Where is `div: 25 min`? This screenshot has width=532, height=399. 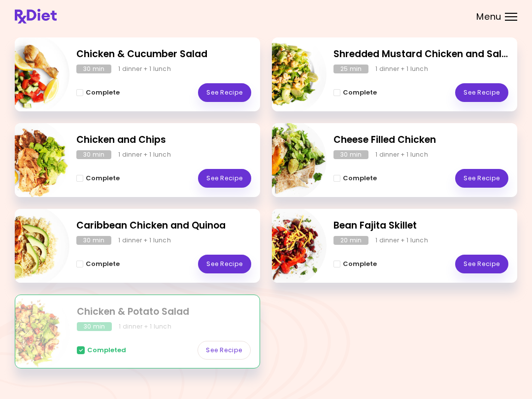 div: 25 min is located at coordinates (351, 69).